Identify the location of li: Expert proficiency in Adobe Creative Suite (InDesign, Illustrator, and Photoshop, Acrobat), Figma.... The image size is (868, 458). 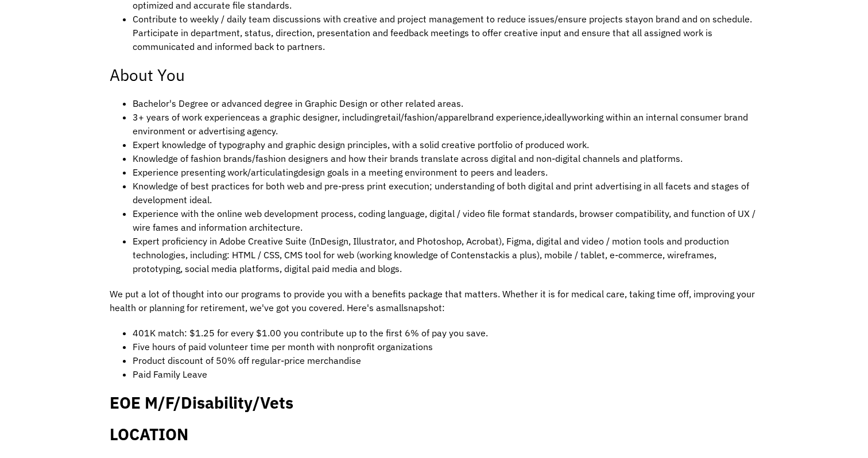
(446, 255).